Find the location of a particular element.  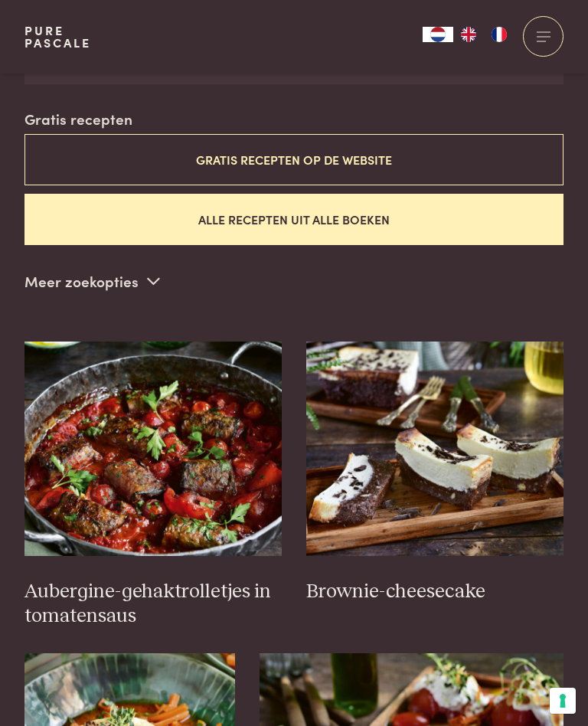

h3: Aubergine-gehaktrolletjes in tomatensaus is located at coordinates (153, 604).